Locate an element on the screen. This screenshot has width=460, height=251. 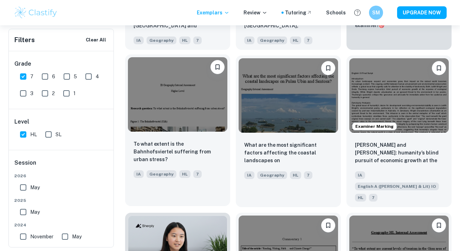
span: 1 is located at coordinates (75, 94).